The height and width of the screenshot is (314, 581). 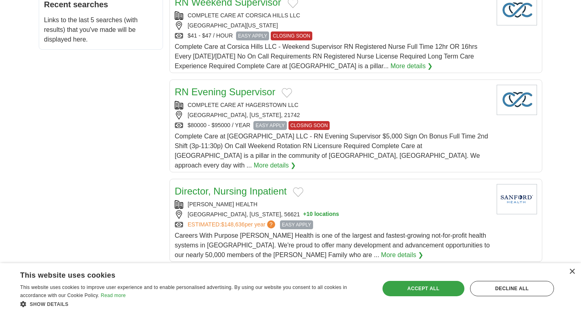 What do you see at coordinates (326, 56) in the screenshot?
I see `span: Complete Care at Corsica Hills LLC - Weekend Supervisor RN Registered Nurse Full Time 12hr OR 16h...` at bounding box center [326, 56].